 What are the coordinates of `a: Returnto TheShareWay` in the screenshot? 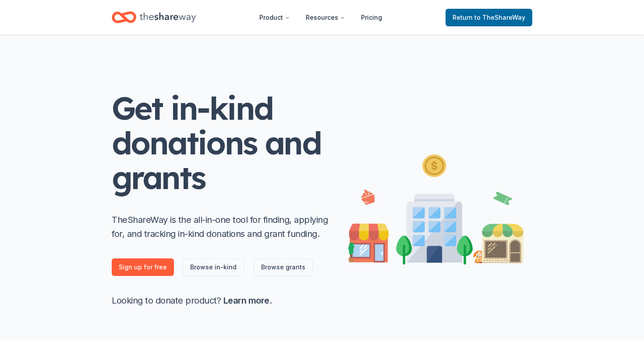 It's located at (489, 18).